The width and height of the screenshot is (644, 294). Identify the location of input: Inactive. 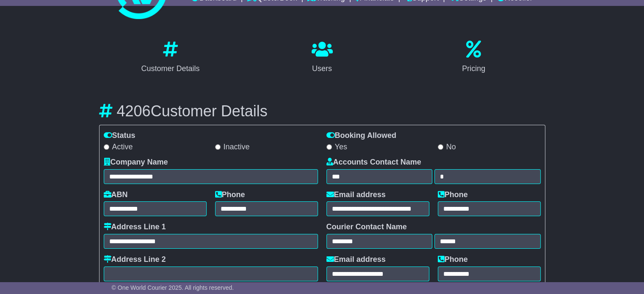
(218, 147).